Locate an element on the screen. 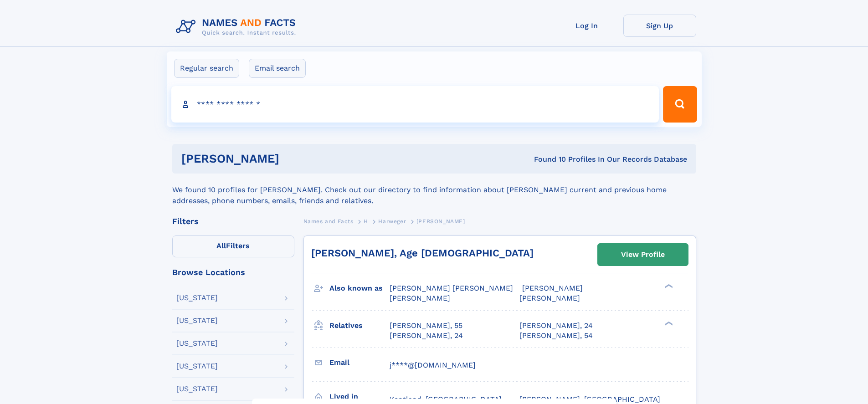 The width and height of the screenshot is (868, 404). img: Logo Names and Facts is located at coordinates (238, 27).